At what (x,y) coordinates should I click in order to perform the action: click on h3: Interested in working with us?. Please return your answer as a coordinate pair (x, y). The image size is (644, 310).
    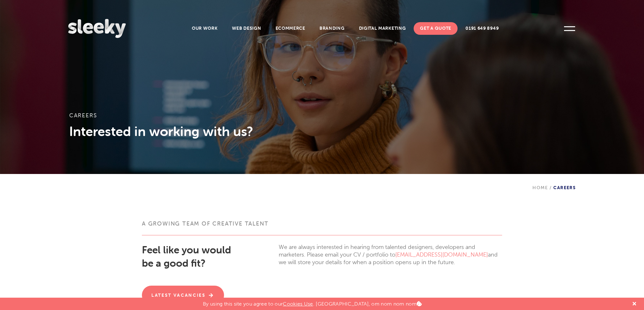
    Looking at the image, I should click on (322, 131).